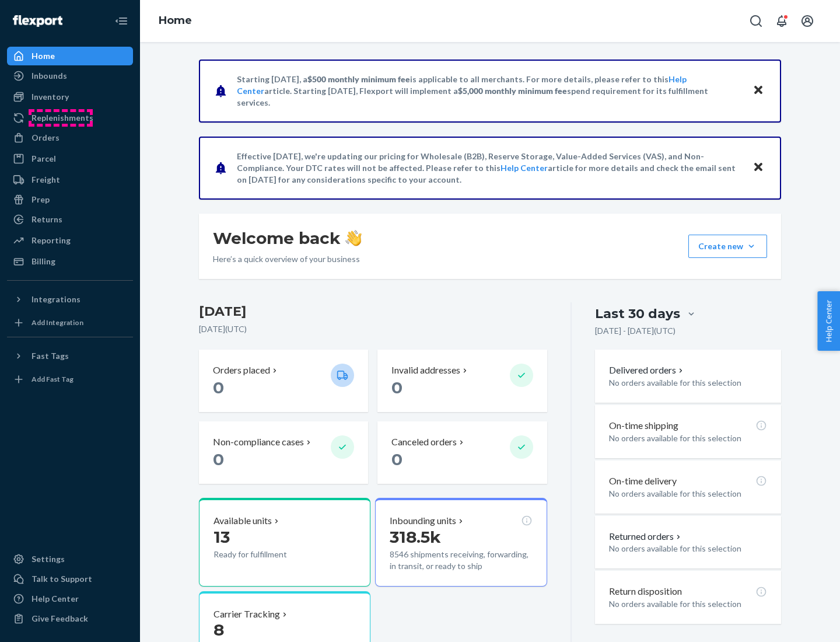 This screenshot has width=840, height=642. Describe the element at coordinates (242, 370) in the screenshot. I see `p: Orders placed` at that location.